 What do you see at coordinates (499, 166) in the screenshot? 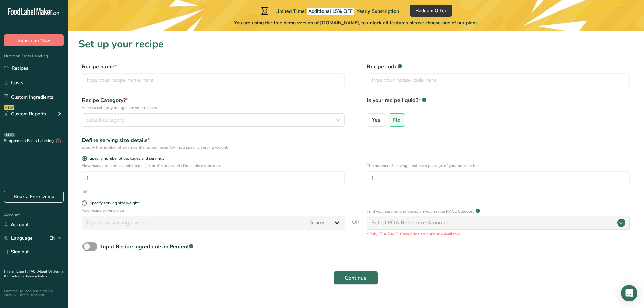
I see `p: The number of servings that each package of your product has.` at bounding box center [499, 166].